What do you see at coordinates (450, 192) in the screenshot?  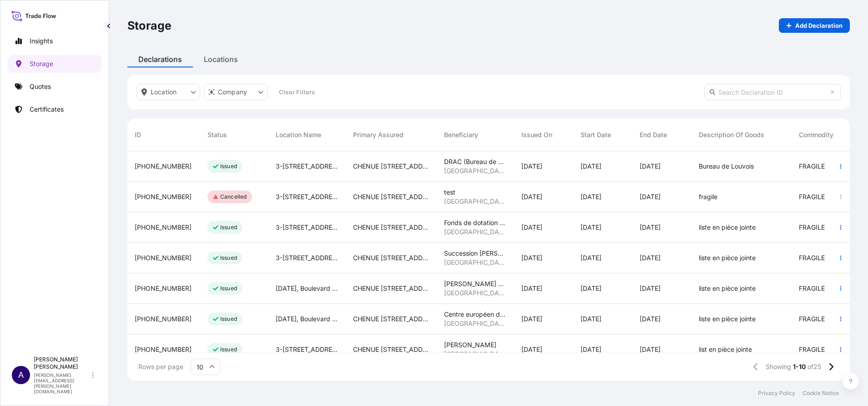 I see `span: test` at bounding box center [450, 192].